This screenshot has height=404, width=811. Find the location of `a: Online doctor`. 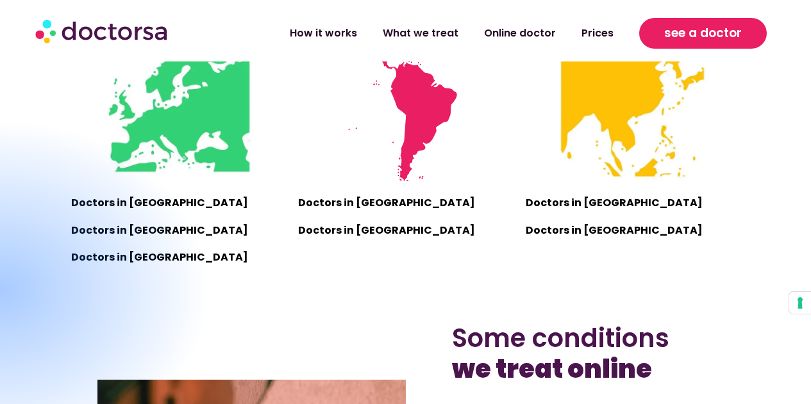

a: Online doctor is located at coordinates (520, 33).